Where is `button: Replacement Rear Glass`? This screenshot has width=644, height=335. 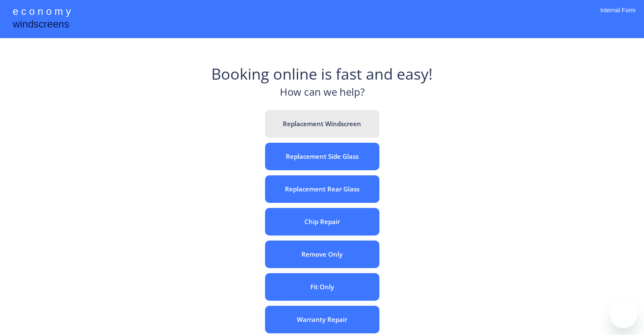 button: Replacement Rear Glass is located at coordinates (322, 189).